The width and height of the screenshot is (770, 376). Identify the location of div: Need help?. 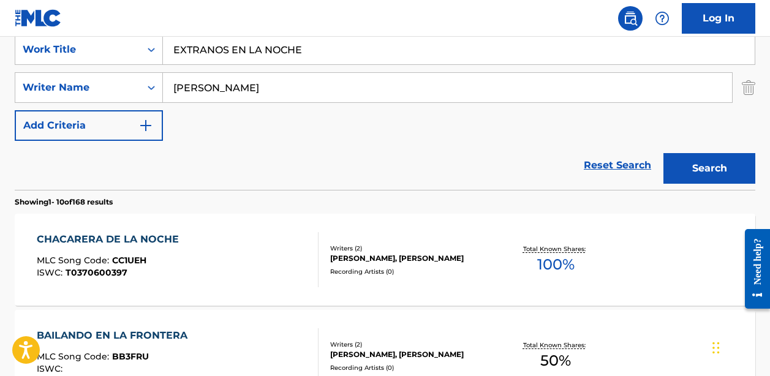
(21, 45).